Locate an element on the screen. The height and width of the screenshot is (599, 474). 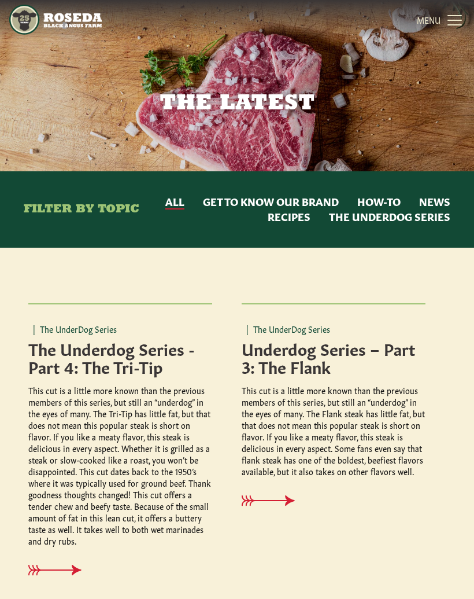
button: All is located at coordinates (175, 202).